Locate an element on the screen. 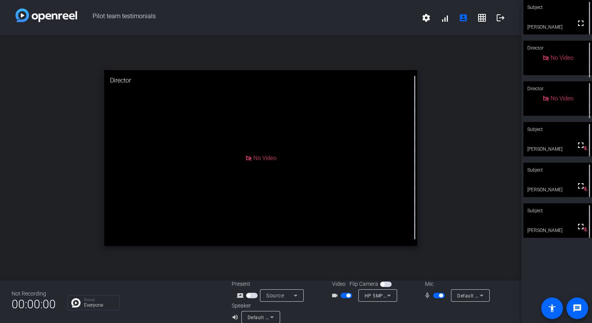 This screenshot has width=592, height=323. span: Source is located at coordinates (275, 296).